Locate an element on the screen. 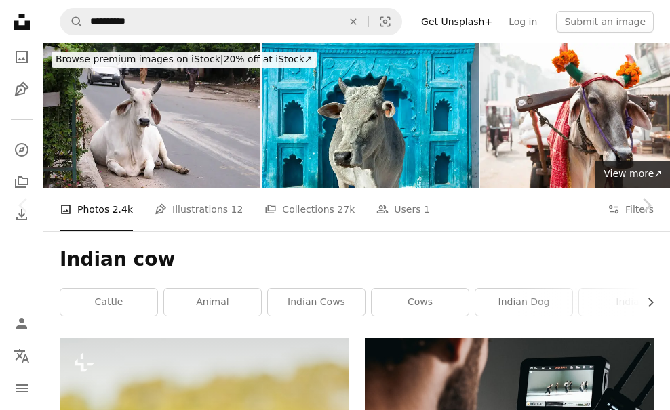  a: indian cows is located at coordinates (316, 302).